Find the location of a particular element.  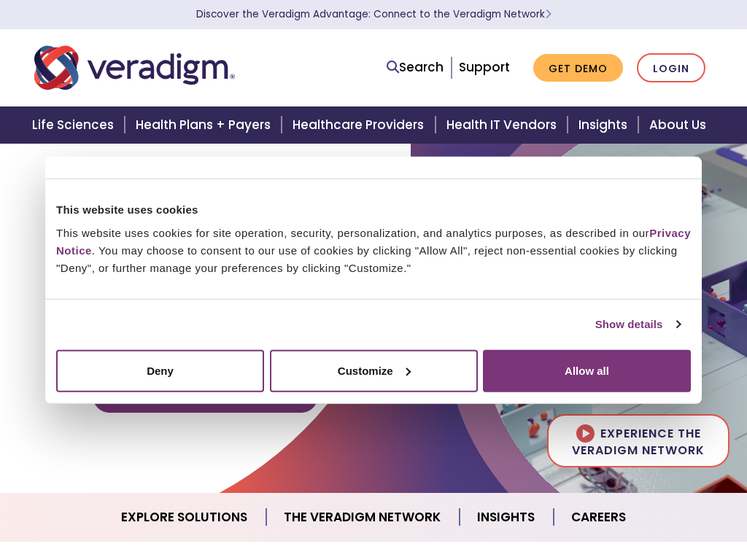

a: The Veradigm Network is located at coordinates (362, 517).